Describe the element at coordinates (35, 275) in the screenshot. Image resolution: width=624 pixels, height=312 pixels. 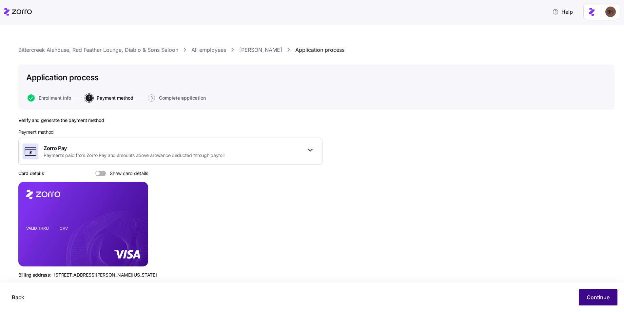
I see `span: Billing address:` at that location.